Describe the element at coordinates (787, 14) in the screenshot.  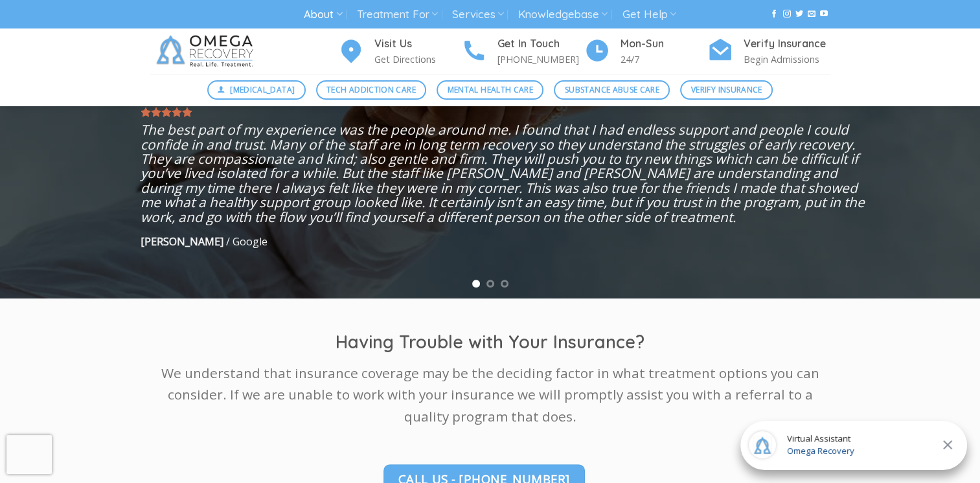
I see `a: Follow on Instagram` at that location.